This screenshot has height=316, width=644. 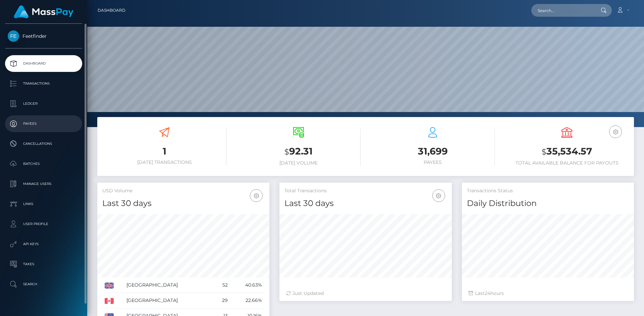 What do you see at coordinates (44, 63) in the screenshot?
I see `p: Dashboard` at bounding box center [44, 63].